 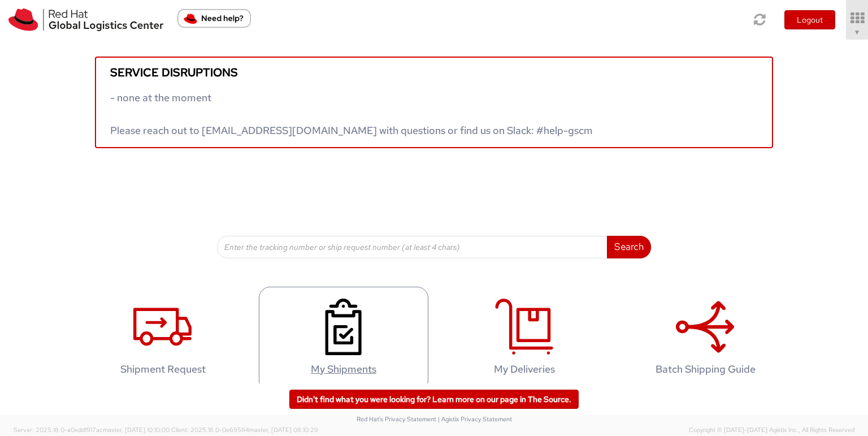 What do you see at coordinates (214, 18) in the screenshot?
I see `button: Need help?` at bounding box center [214, 18].